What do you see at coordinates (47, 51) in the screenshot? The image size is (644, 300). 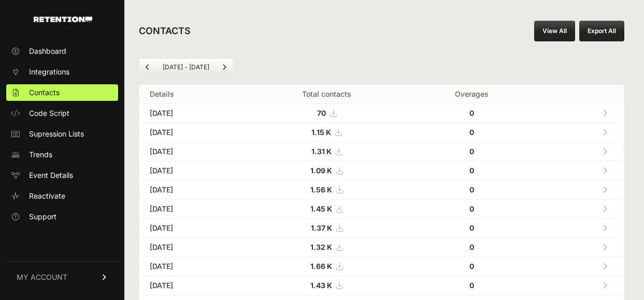 I see `span: Dashboard` at bounding box center [47, 51].